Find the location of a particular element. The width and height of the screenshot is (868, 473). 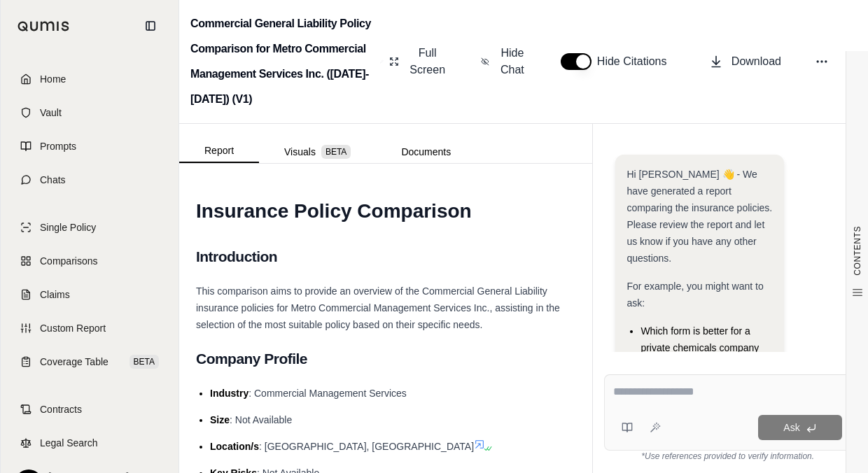

span: Home is located at coordinates (52, 79).